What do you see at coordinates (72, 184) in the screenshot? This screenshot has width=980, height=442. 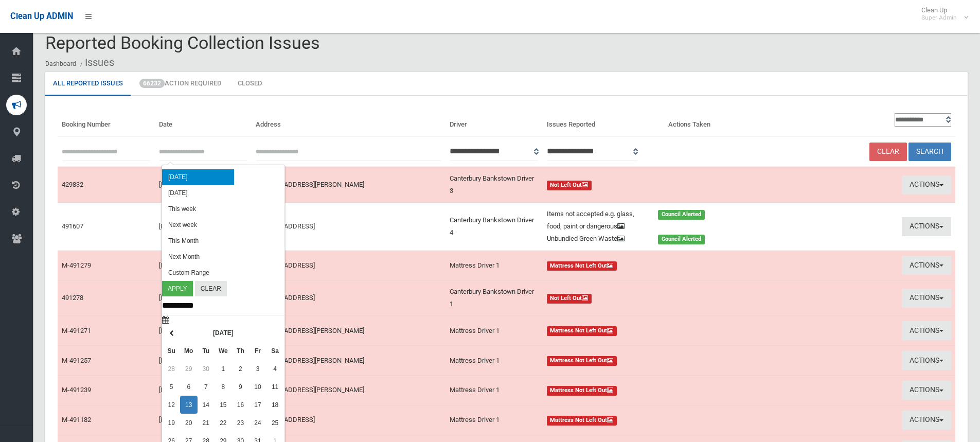 I see `a: 429832` at bounding box center [72, 184].